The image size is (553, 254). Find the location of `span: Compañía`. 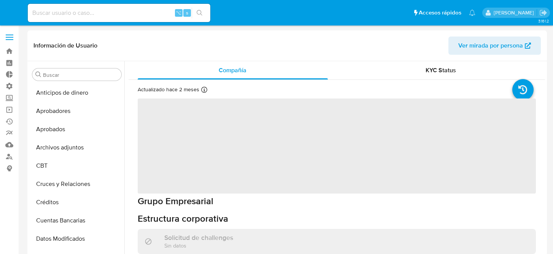

span: Compañía is located at coordinates (232, 70).